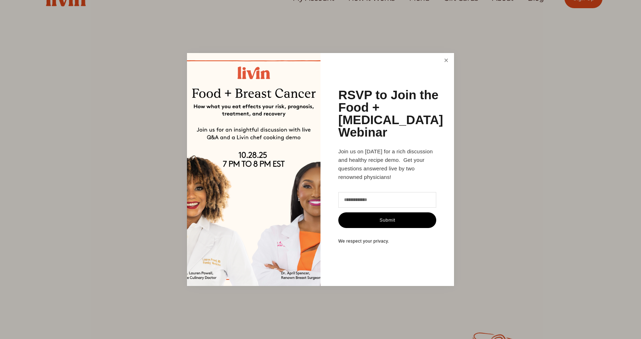 The width and height of the screenshot is (641, 339). I want to click on p: We respect your privacy., so click(387, 242).